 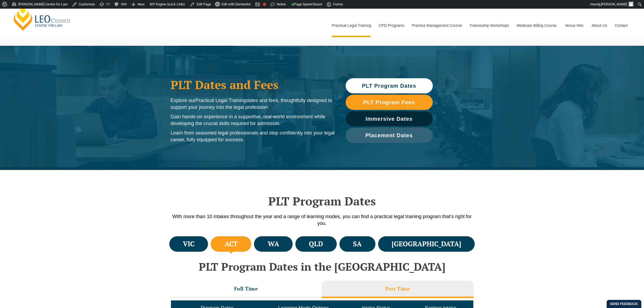 What do you see at coordinates (253, 85) in the screenshot?
I see `h1: PLT Dates and Fees` at bounding box center [253, 85].